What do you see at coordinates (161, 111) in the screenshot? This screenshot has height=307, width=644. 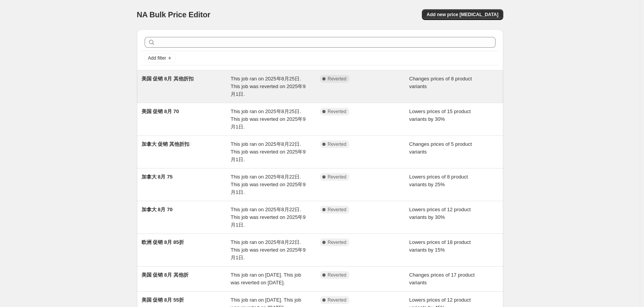 I see `span: 美国 促销 8月 70` at bounding box center [161, 111].